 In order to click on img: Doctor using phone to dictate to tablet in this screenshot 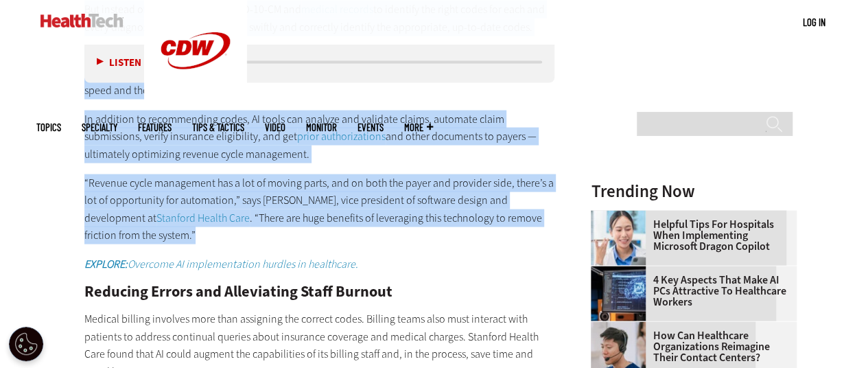, I will do `click(618, 238)`.